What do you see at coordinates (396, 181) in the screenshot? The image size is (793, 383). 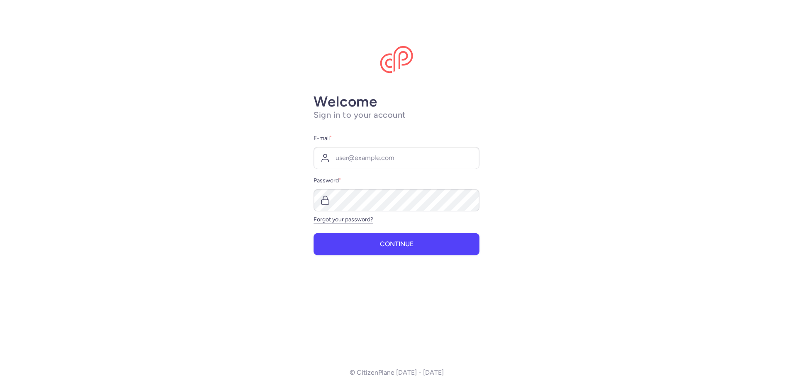 I see `label: Password` at bounding box center [396, 181].